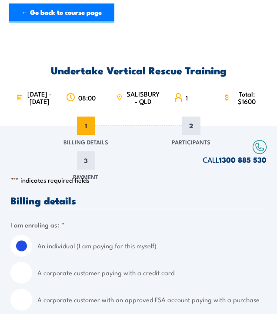  Describe the element at coordinates (138, 180) in the screenshot. I see `p: " " indicates required fields` at that location.